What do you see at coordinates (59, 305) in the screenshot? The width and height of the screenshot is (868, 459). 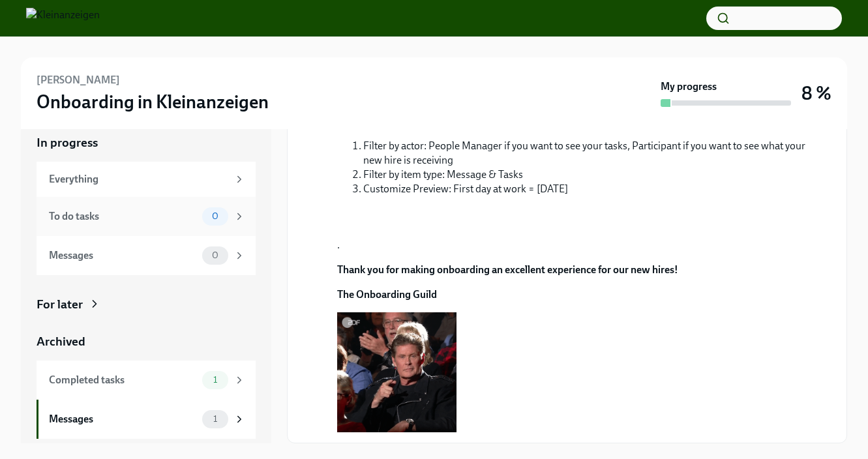 I see `div: For later` at bounding box center [59, 305].